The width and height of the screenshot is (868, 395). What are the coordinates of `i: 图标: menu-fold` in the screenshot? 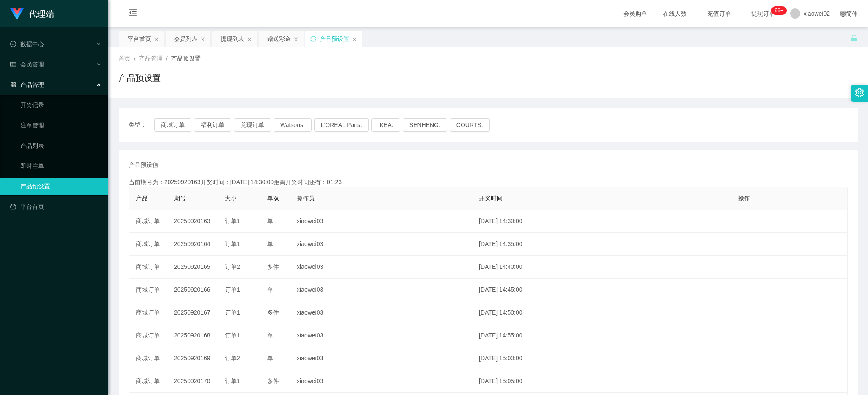 It's located at (133, 14).